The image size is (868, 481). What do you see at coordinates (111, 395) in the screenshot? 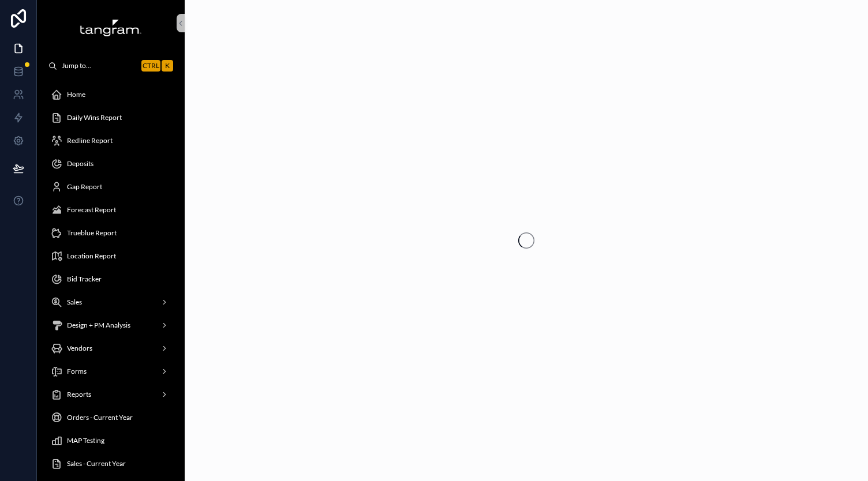
I see `a: Reports` at bounding box center [111, 395].